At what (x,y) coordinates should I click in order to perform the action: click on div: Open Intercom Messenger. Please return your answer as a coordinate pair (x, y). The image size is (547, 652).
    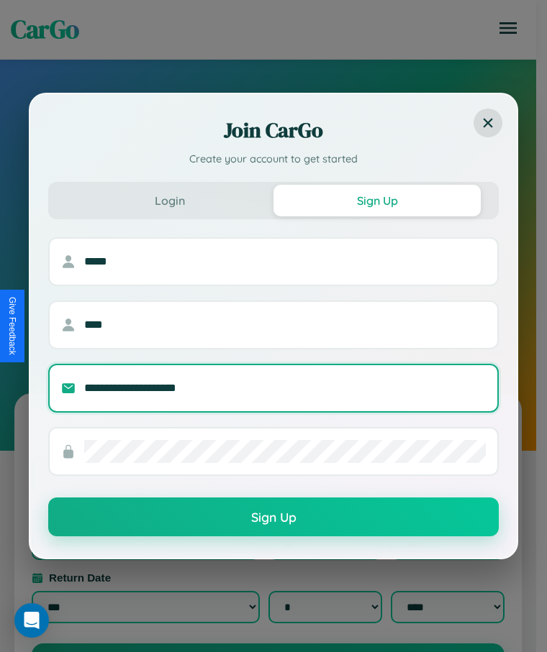
    Looking at the image, I should click on (32, 621).